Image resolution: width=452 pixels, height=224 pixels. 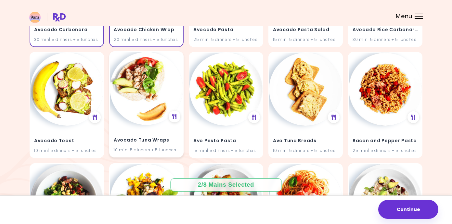 What do you see at coordinates (146, 140) in the screenshot?
I see `h4: Avocado Tuna Wraps` at bounding box center [146, 140].